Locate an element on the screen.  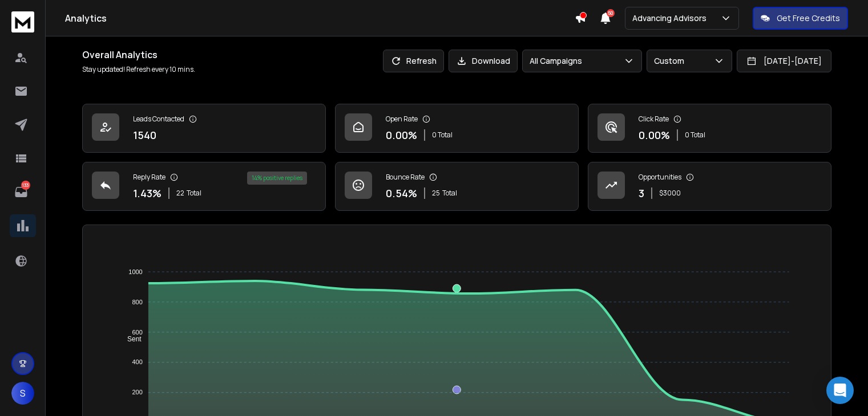
tspan: 600 is located at coordinates (137, 333).